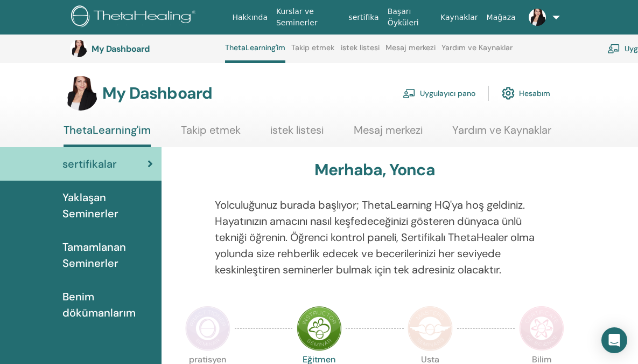 This screenshot has width=638, height=364. Describe the element at coordinates (460, 17) in the screenshot. I see `a: Kaynaklar` at that location.